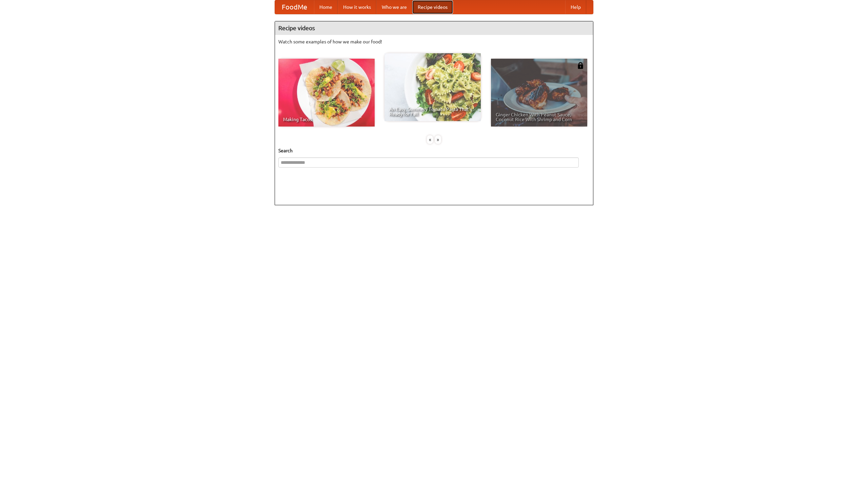  I want to click on a: Who we are, so click(394, 7).